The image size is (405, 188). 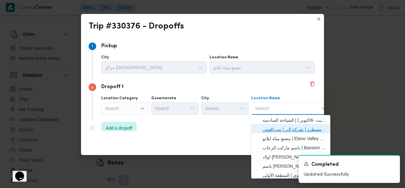 I want to click on button: حياه ايجيبت -6اكتوبر | | الشياخة السادسة, so click(x=291, y=119).